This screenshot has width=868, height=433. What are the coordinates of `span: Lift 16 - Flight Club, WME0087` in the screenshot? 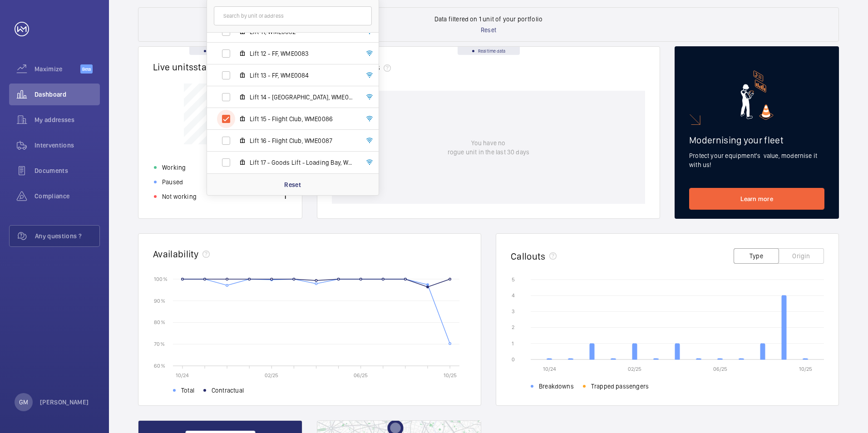 It's located at (302, 141).